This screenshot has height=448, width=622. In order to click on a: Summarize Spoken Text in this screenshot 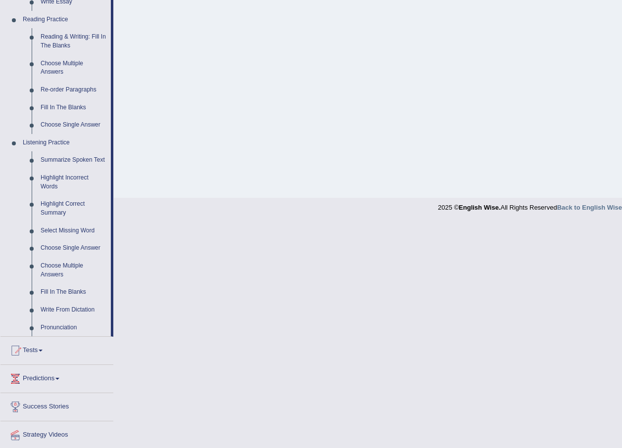, I will do `click(73, 160)`.